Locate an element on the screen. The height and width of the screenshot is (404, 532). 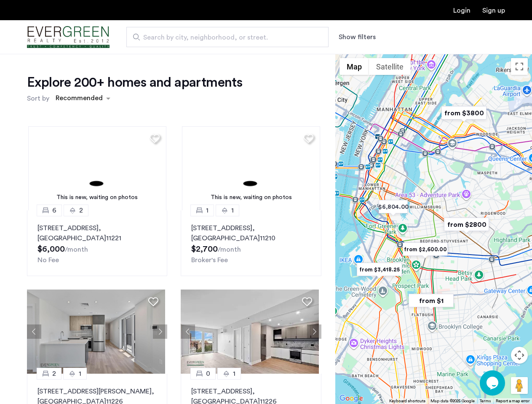
span: $2,700 is located at coordinates (204, 249).